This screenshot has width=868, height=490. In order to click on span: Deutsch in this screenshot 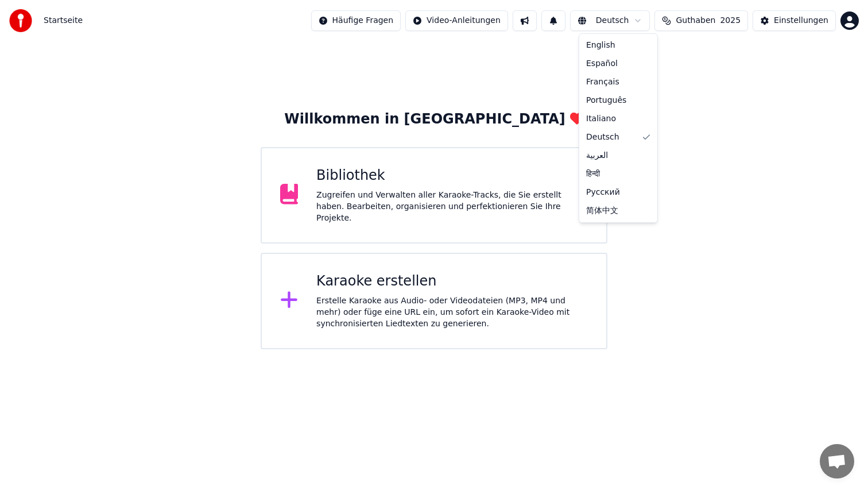, I will do `click(603, 138)`.